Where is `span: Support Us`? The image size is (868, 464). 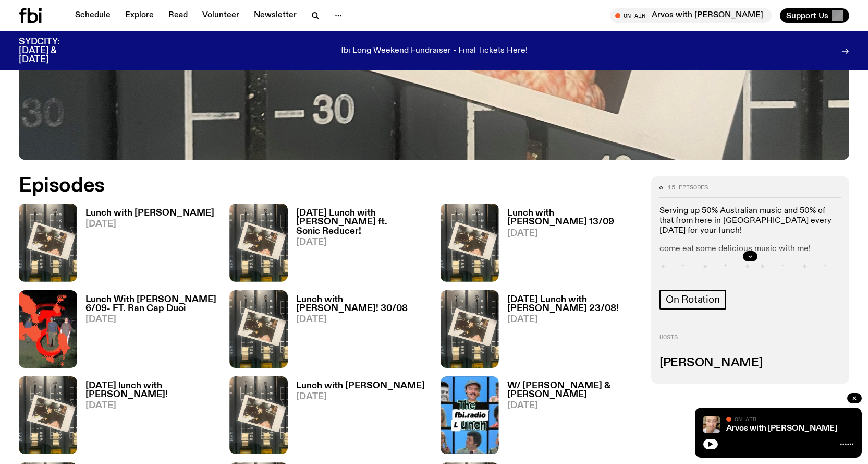 span: Support Us is located at coordinates (807, 16).